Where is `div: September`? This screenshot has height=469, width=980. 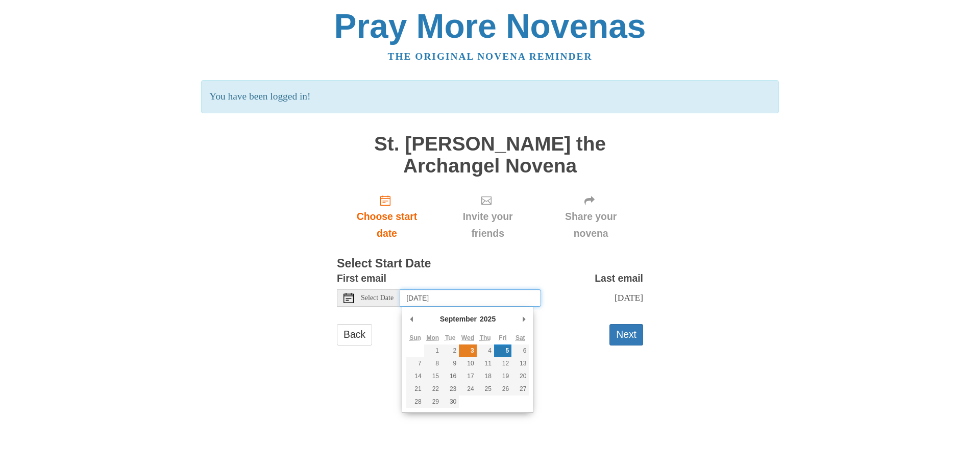 div: September is located at coordinates (458, 319).